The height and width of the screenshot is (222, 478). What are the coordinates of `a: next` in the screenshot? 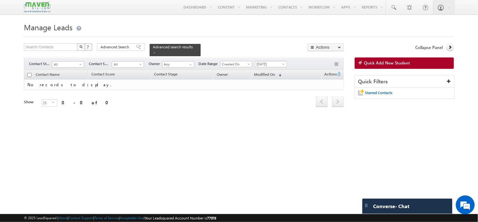 It's located at (338, 102).